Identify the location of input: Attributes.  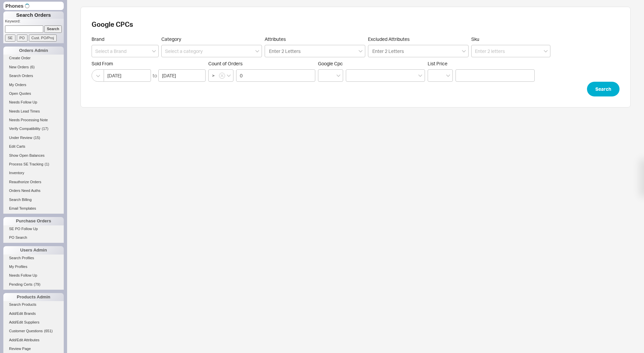
(285, 51).